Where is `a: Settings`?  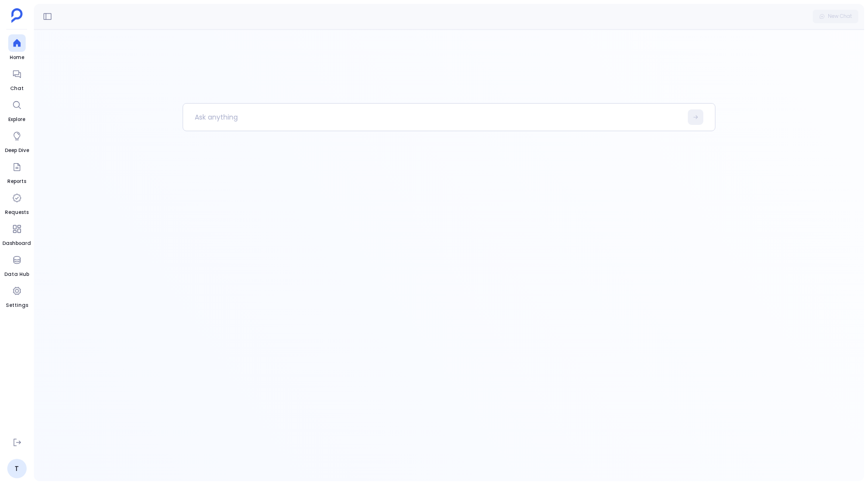
a: Settings is located at coordinates (17, 295).